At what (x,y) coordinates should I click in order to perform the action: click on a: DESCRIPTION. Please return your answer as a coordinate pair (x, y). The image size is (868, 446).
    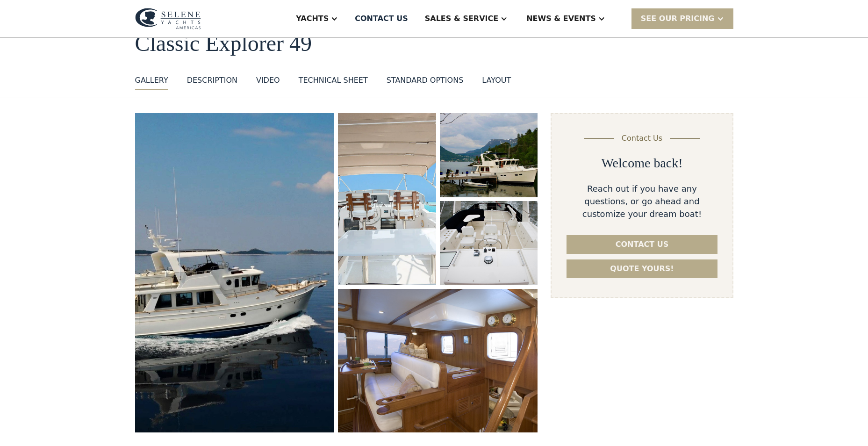
    Looking at the image, I should click on (212, 82).